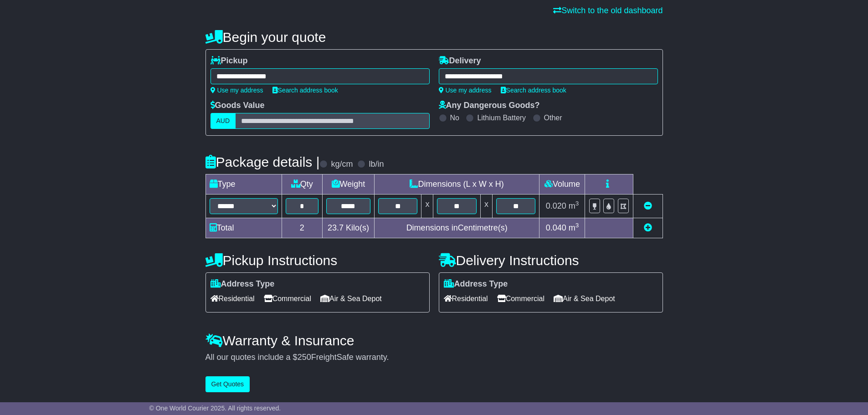  What do you see at coordinates (244, 228) in the screenshot?
I see `td: Total` at bounding box center [244, 228].